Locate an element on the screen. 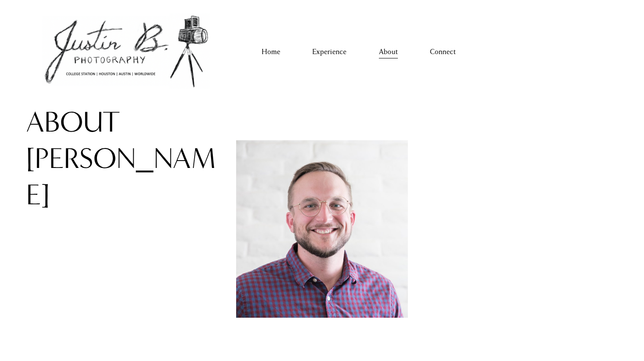  img: Houston Wedding Photographer | Justin B. Photography is located at coordinates (126, 52).